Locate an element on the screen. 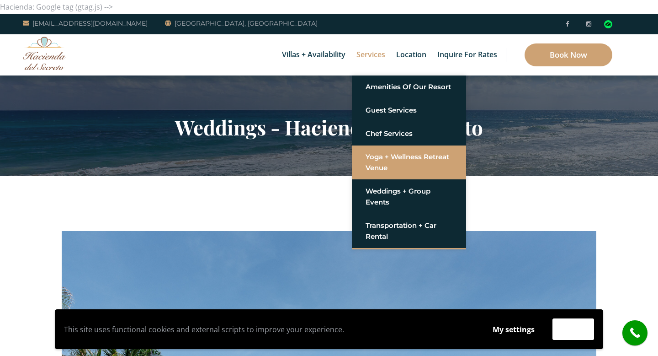 This screenshot has height=356, width=658. a: Book Now is located at coordinates (569, 55).